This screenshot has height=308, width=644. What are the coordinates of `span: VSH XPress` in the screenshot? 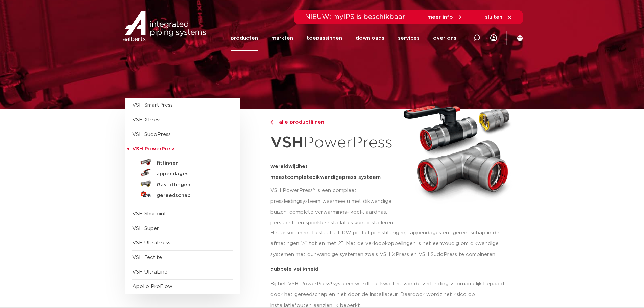 It's located at (147, 120).